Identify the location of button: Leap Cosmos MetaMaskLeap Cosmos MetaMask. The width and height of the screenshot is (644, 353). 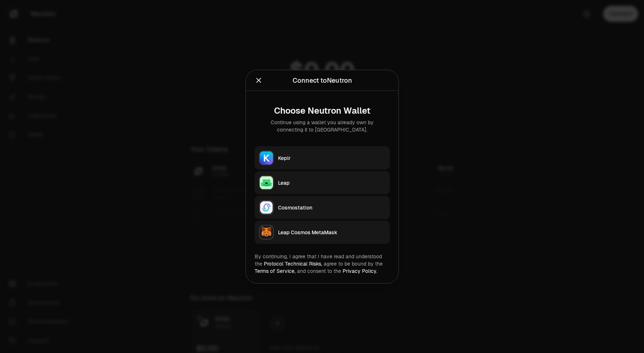
(322, 232).